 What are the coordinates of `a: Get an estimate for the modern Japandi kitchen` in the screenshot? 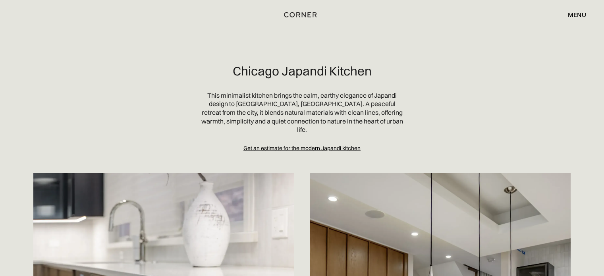 It's located at (302, 148).